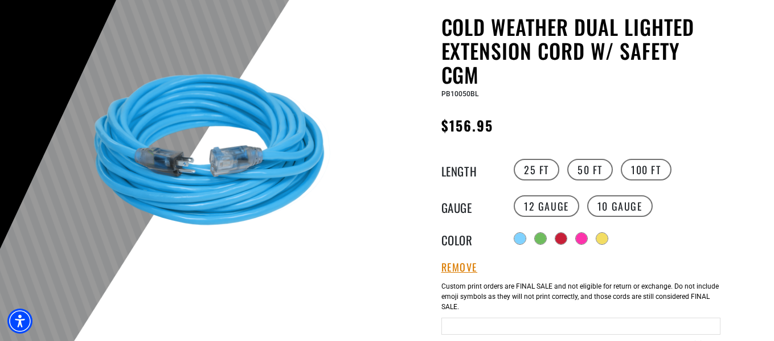  I want to click on div: Accessibility Menu, so click(20, 321).